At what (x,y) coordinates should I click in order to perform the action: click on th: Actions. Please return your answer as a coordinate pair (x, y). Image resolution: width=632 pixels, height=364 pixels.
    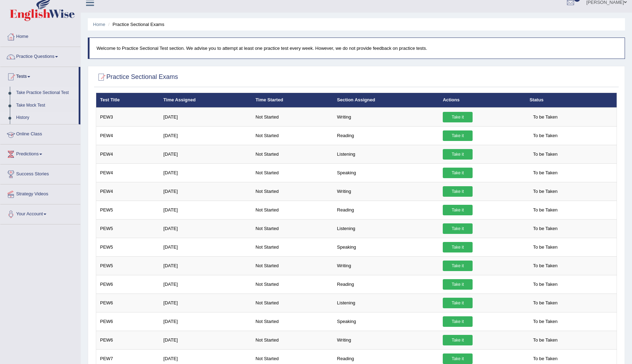
    Looking at the image, I should click on (482, 100).